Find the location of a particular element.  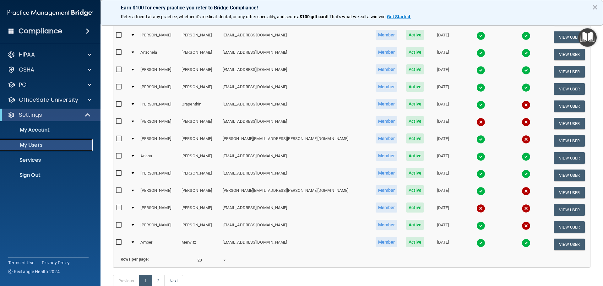

td: Ariana is located at coordinates (158, 158).